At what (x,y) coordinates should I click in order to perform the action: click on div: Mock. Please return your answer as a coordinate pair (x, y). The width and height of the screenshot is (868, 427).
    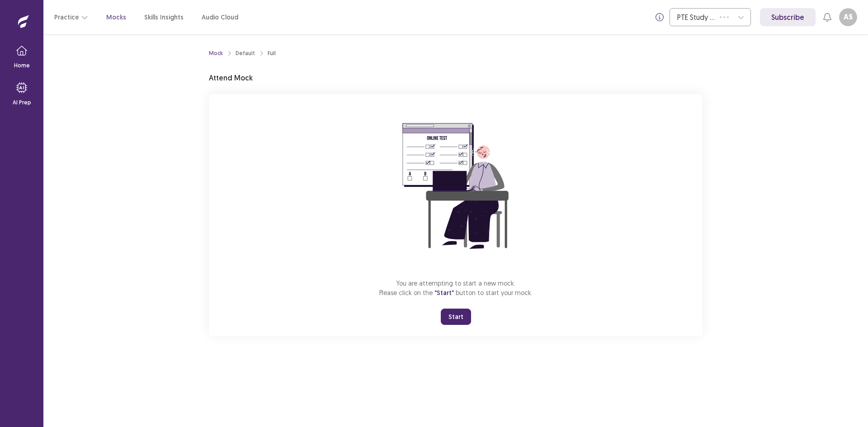
    Looking at the image, I should click on (216, 53).